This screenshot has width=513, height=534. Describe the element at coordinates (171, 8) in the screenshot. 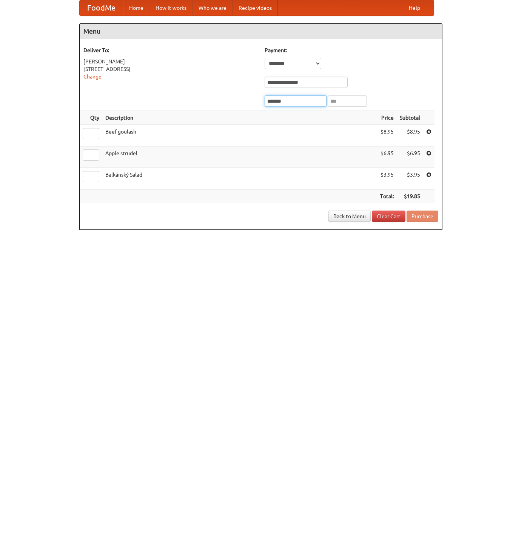

I see `a: How it works` at that location.